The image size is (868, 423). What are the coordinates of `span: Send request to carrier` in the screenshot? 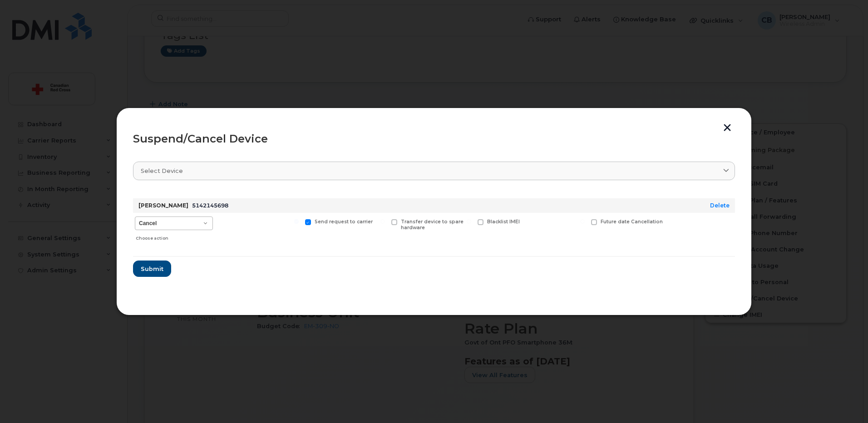 It's located at (344, 221).